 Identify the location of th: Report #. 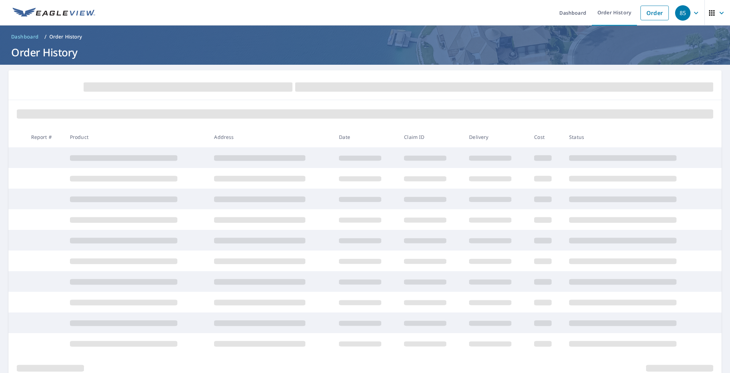
(45, 137).